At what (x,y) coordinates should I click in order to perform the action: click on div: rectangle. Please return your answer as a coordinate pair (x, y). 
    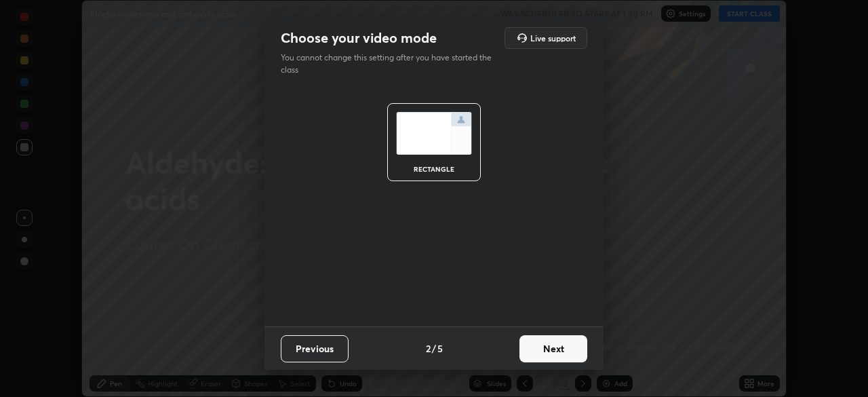
    Looking at the image, I should click on (434, 169).